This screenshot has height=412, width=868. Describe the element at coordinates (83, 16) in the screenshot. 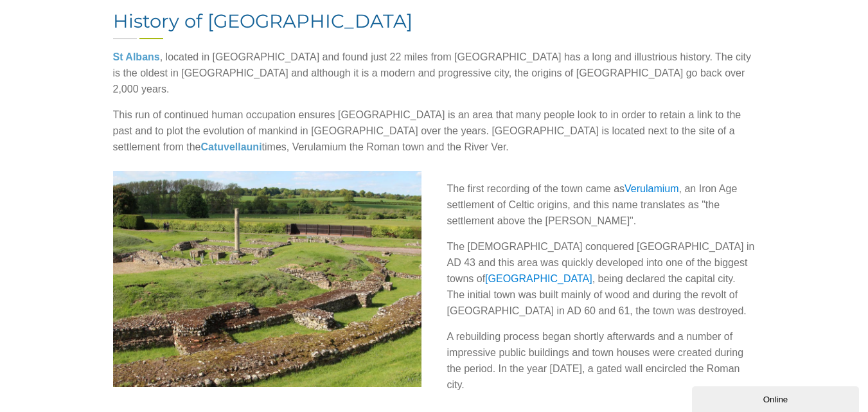

I see `div: Online` at that location.